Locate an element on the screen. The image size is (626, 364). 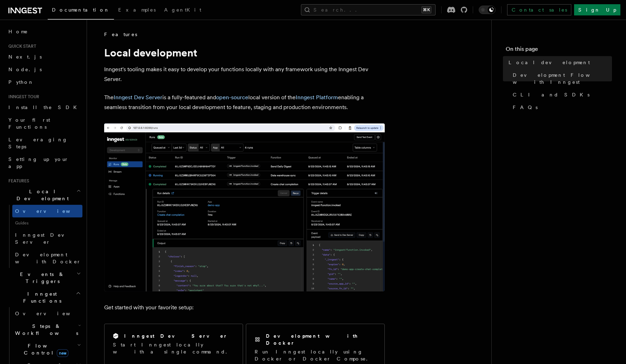
span: FAQs is located at coordinates (525, 107).